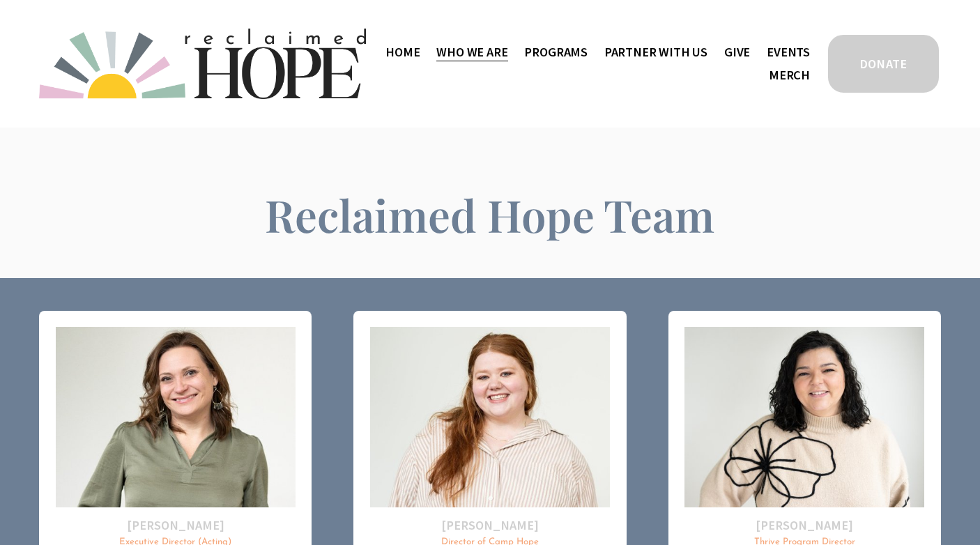 This screenshot has height=545, width=980. I want to click on span: Partner With Us, so click(656, 52).